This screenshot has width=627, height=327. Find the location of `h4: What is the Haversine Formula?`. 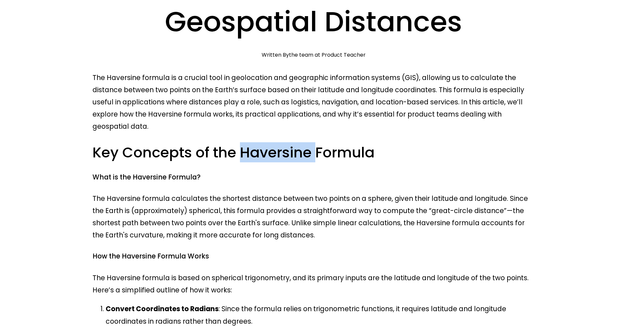

h4: What is the Haversine Formula? is located at coordinates (313, 177).